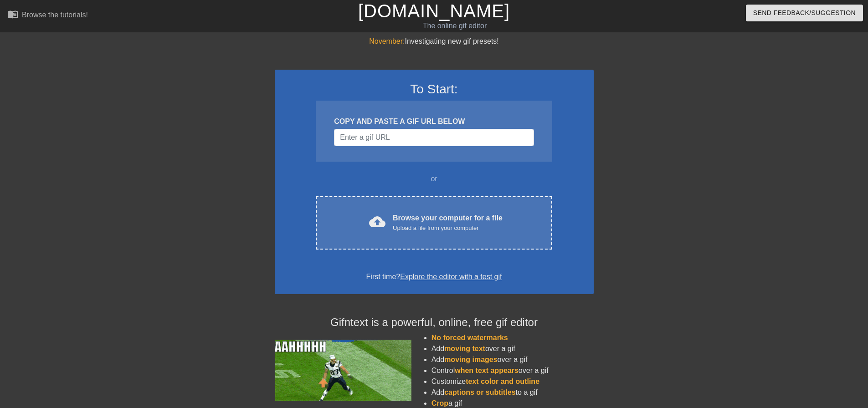  Describe the element at coordinates (465, 348) in the screenshot. I see `span: moving text` at that location.